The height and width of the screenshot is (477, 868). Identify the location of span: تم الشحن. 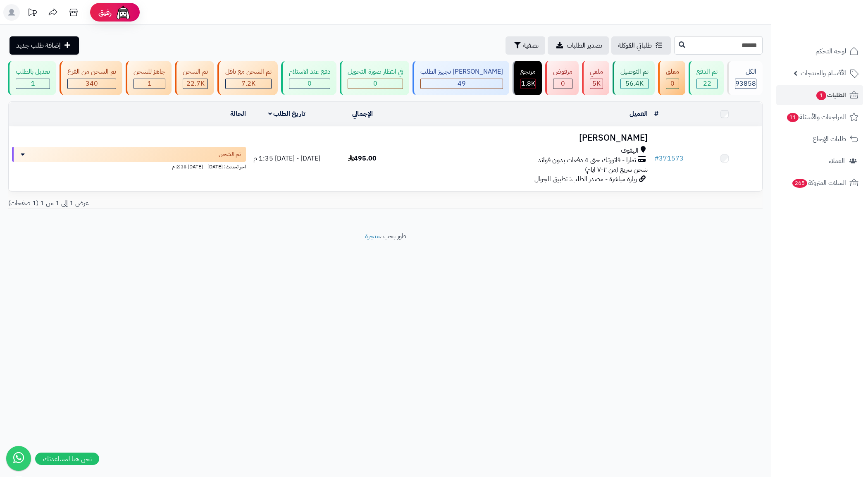
(230, 154).